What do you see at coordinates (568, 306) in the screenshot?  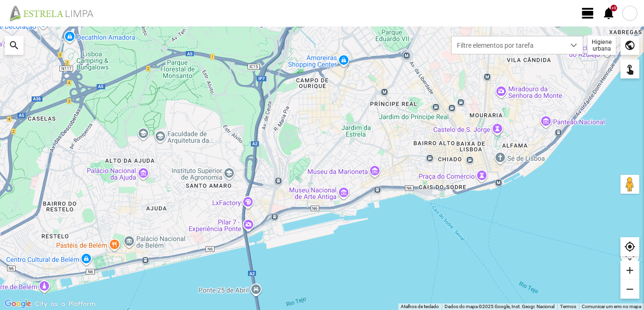 I see `a: Termos (abre num novo separador)` at bounding box center [568, 306].